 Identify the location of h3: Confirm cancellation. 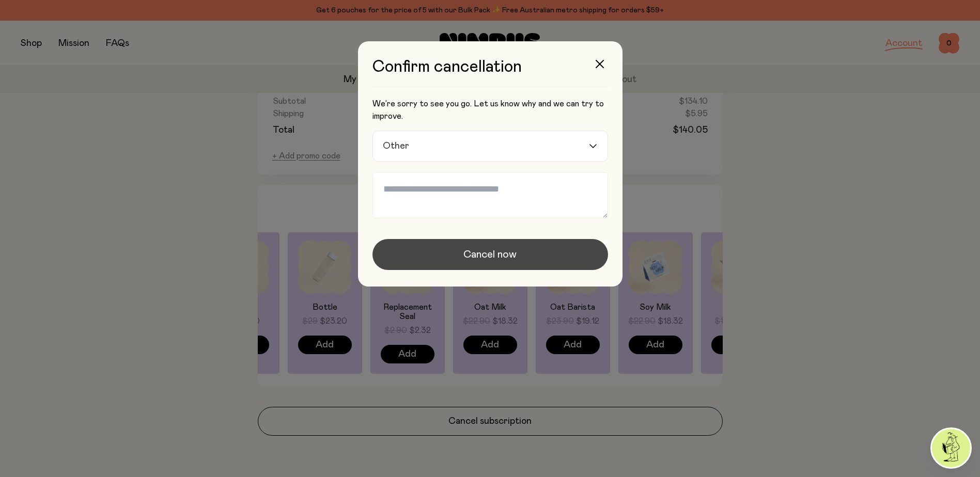
(490, 72).